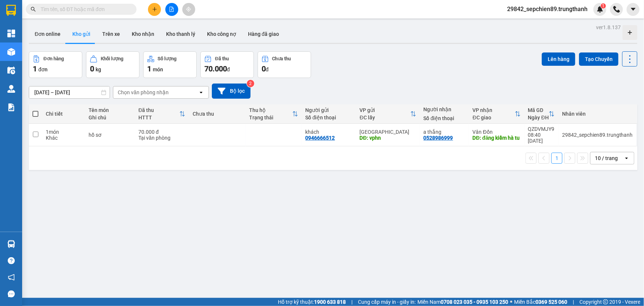  Describe the element at coordinates (11, 33) in the screenshot. I see `img: dashboard-icon` at that location.